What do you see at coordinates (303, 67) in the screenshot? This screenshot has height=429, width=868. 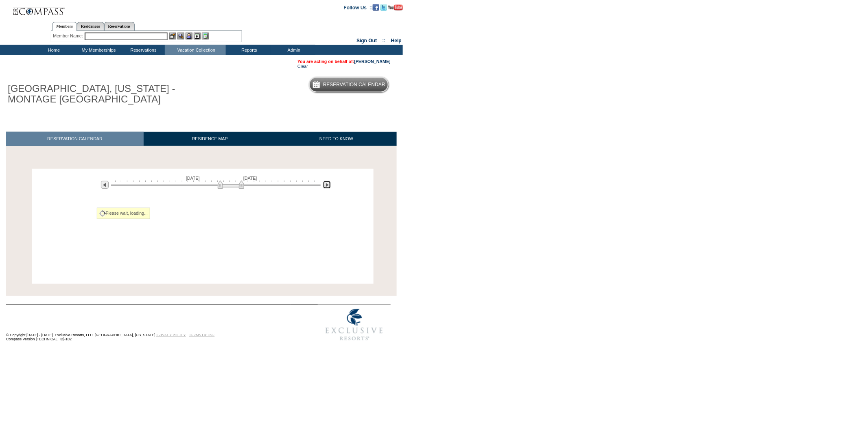 I see `a: Clear` at bounding box center [303, 67].